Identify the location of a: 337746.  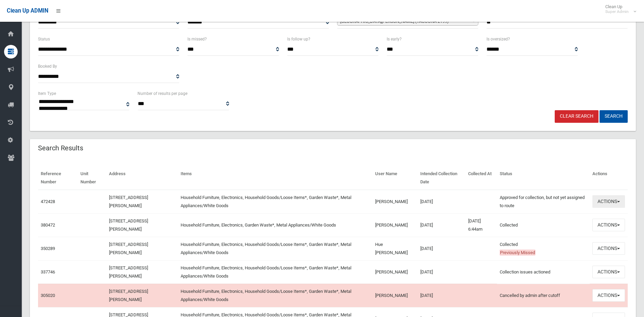
(48, 271).